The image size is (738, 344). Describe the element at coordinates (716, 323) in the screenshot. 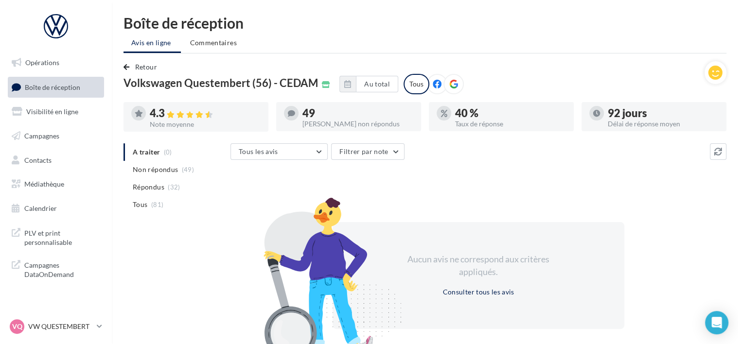

I see `div: Open Intercom Messenger` at that location.